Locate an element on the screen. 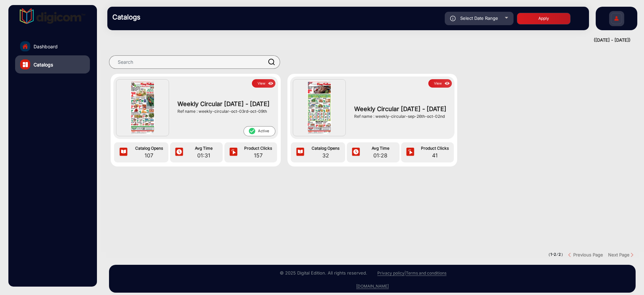  img: catalog is located at coordinates (25, 65).